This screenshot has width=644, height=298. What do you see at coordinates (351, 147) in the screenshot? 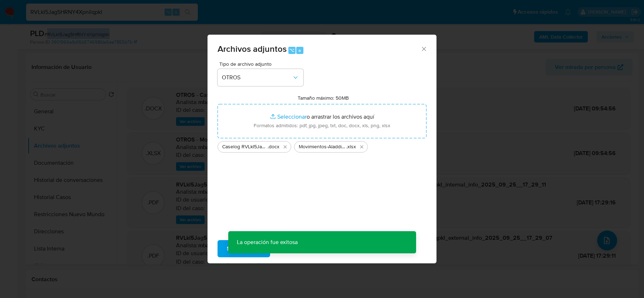
I see `span: .xlsx` at bounding box center [351, 147].